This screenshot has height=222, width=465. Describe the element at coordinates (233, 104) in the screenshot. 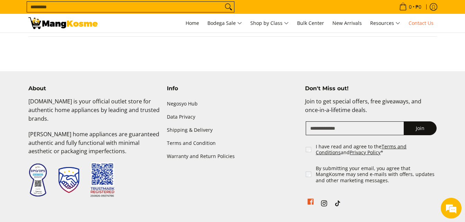

I see `a: Negosyo Hub` at that location.